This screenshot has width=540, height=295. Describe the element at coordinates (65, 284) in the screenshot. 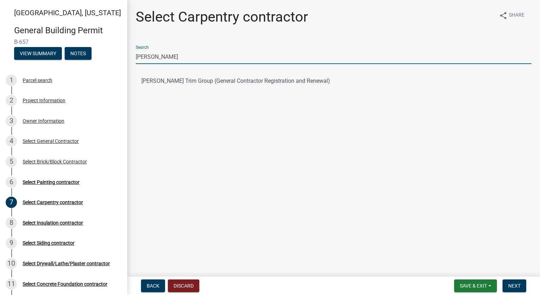

I see `div: Select Concrete Foundation contractor` at that location.